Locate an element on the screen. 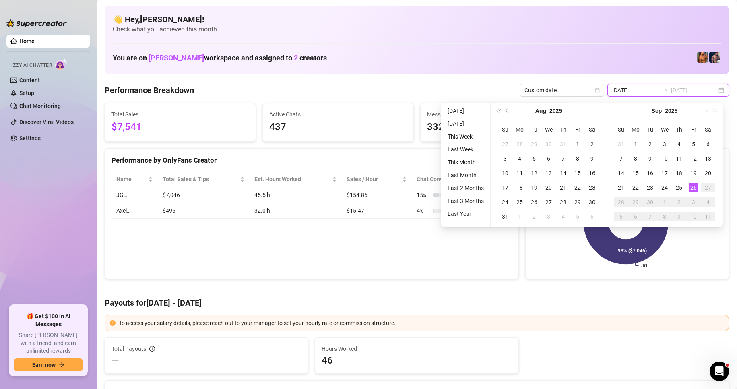 This screenshot has width=737, height=389. th: Su is located at coordinates (505, 130).